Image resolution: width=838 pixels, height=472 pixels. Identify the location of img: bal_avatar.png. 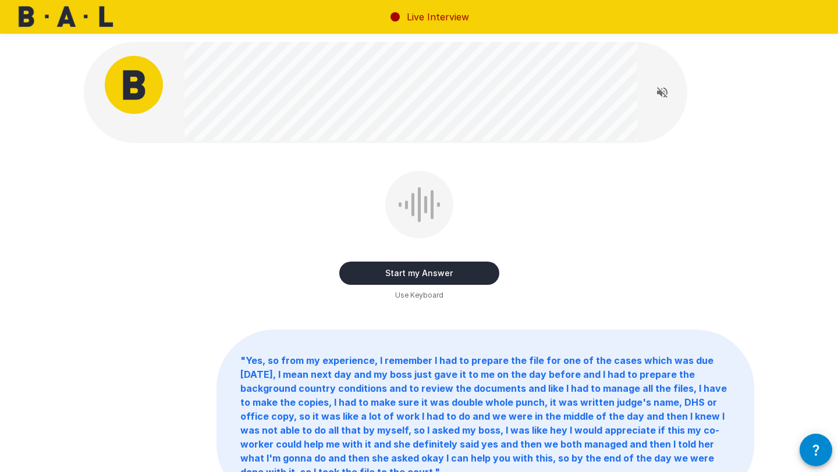
(134, 85).